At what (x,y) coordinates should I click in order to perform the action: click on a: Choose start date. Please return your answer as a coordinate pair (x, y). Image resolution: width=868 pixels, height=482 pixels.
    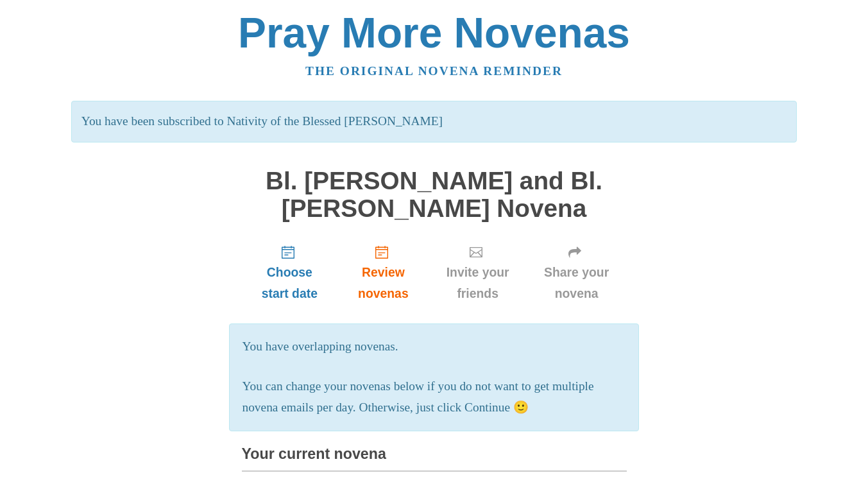
    Looking at the image, I should click on (290, 273).